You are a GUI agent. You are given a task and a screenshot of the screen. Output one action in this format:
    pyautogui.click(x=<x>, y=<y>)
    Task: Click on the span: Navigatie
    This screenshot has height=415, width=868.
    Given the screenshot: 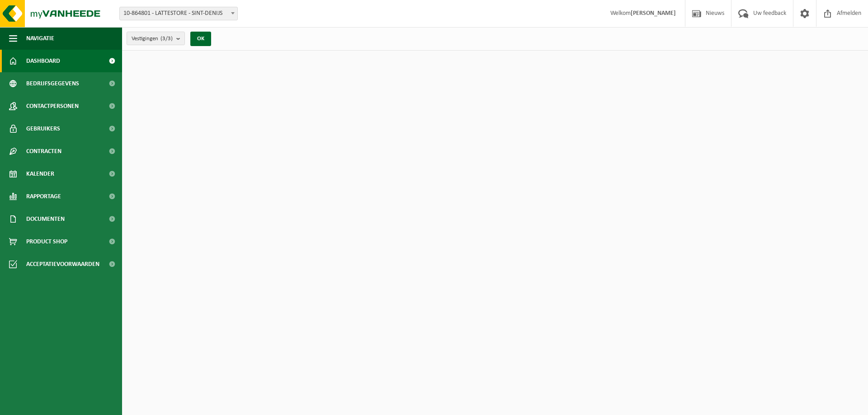 What is the action you would take?
    pyautogui.click(x=40, y=38)
    